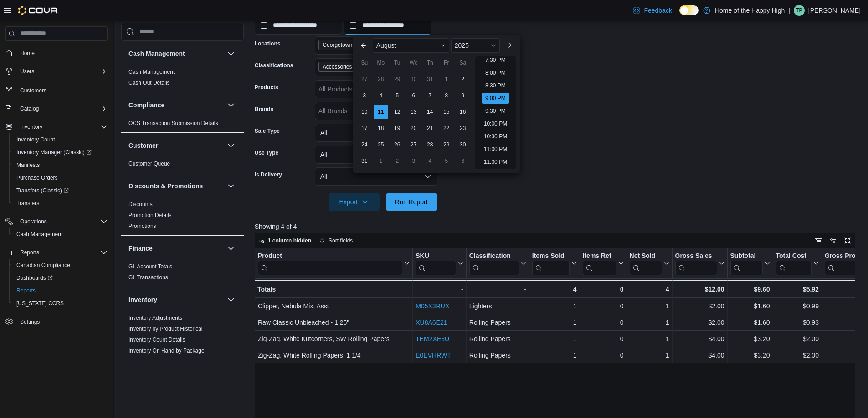  I want to click on span: Home, so click(62, 53).